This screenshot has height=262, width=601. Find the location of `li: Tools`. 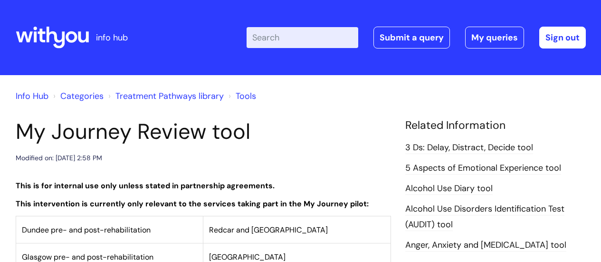

li: Tools is located at coordinates (241, 96).